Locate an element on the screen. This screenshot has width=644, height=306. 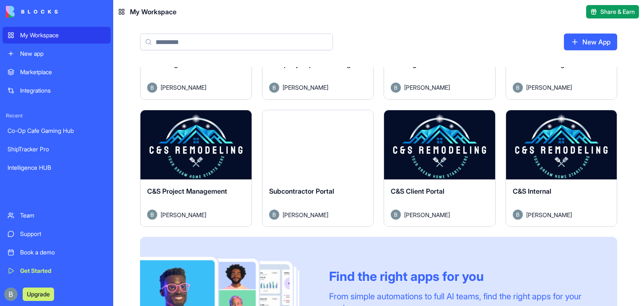
span: Subcontractor Portal is located at coordinates (301, 191).